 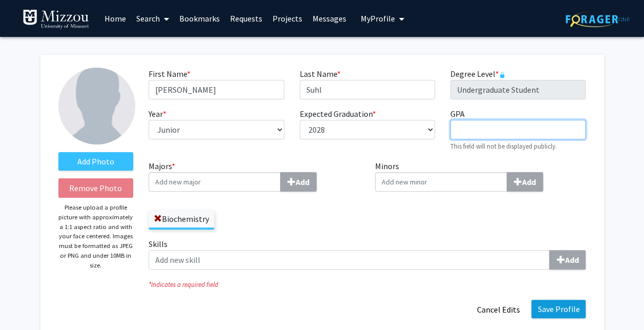 I want to click on input: SkillsAdd, so click(x=349, y=260).